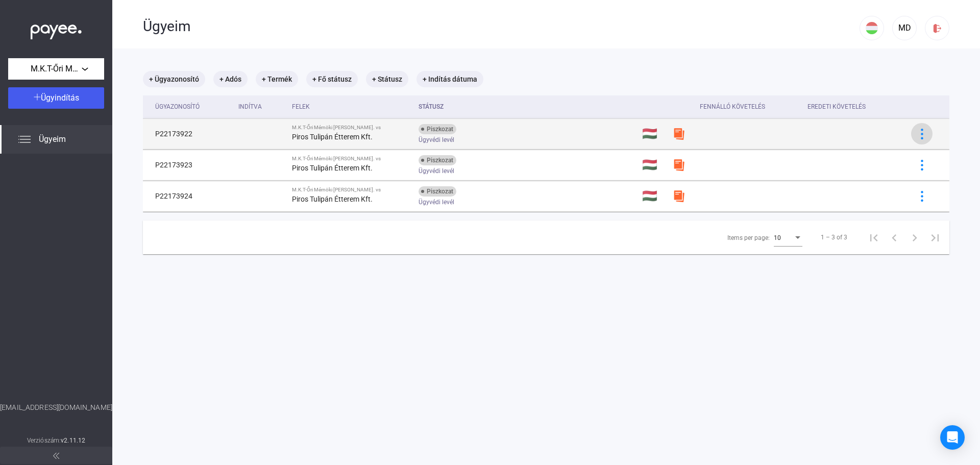  I want to click on button: Last page, so click(935, 237).